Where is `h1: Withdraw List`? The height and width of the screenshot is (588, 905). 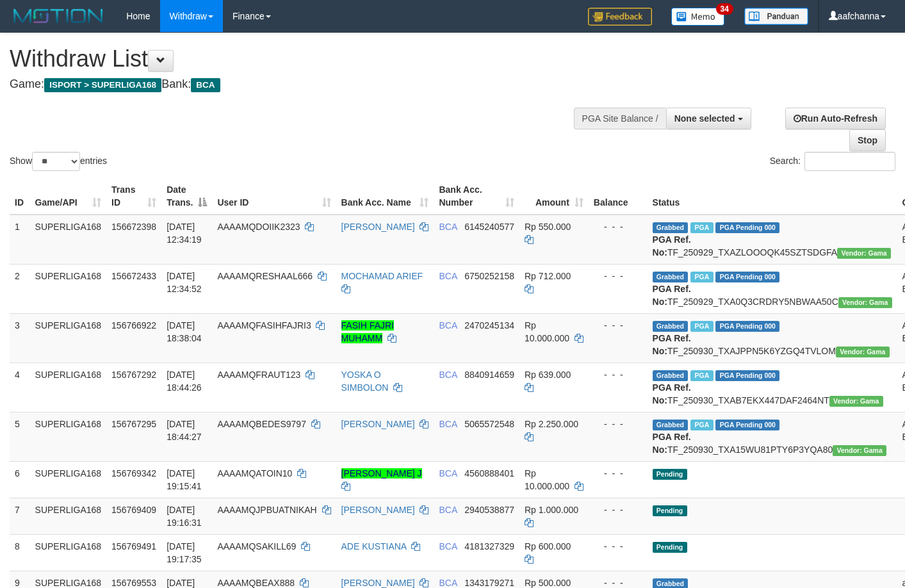
h1: Withdraw List is located at coordinates (300, 59).